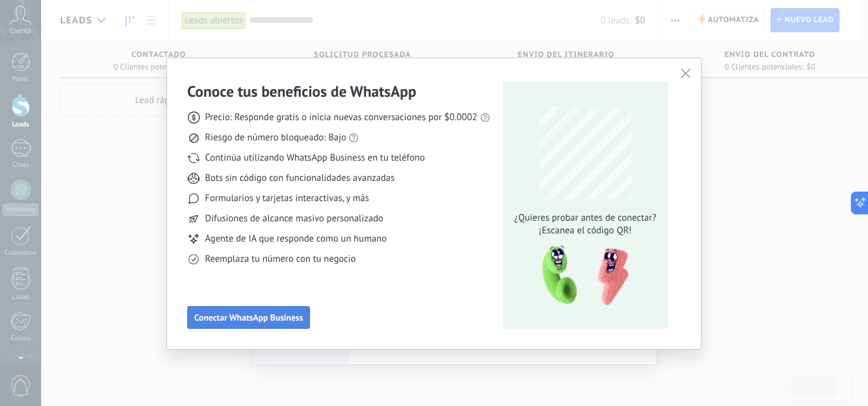 Image resolution: width=868 pixels, height=406 pixels. What do you see at coordinates (286, 199) in the screenshot?
I see `span: Formularios y tarjetas interactivas, y más` at bounding box center [286, 199].